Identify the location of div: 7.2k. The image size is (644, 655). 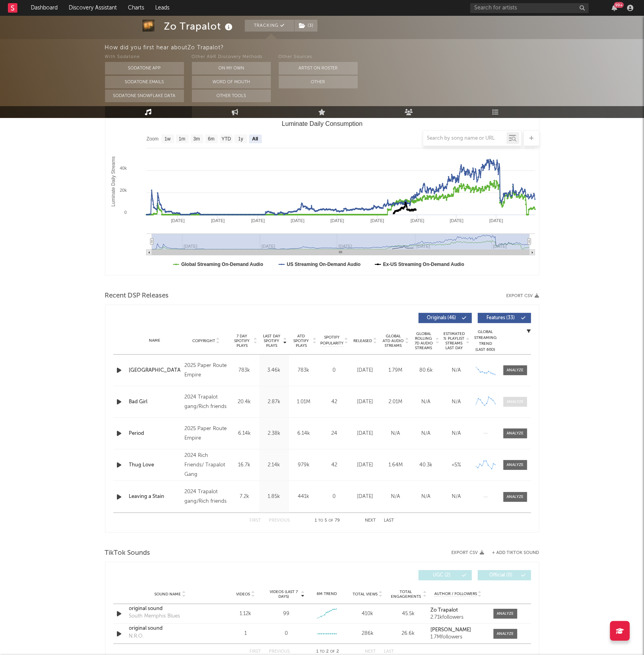
(244, 497).